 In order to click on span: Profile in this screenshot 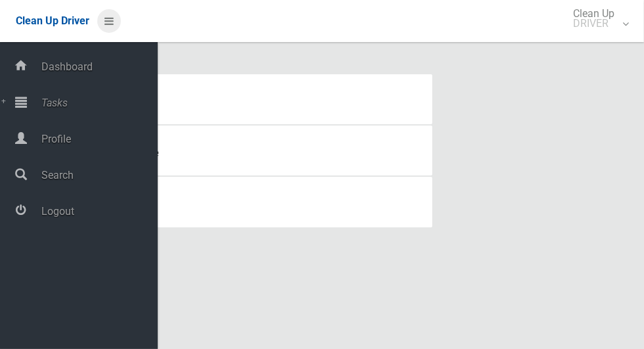, I will do `click(97, 139)`.